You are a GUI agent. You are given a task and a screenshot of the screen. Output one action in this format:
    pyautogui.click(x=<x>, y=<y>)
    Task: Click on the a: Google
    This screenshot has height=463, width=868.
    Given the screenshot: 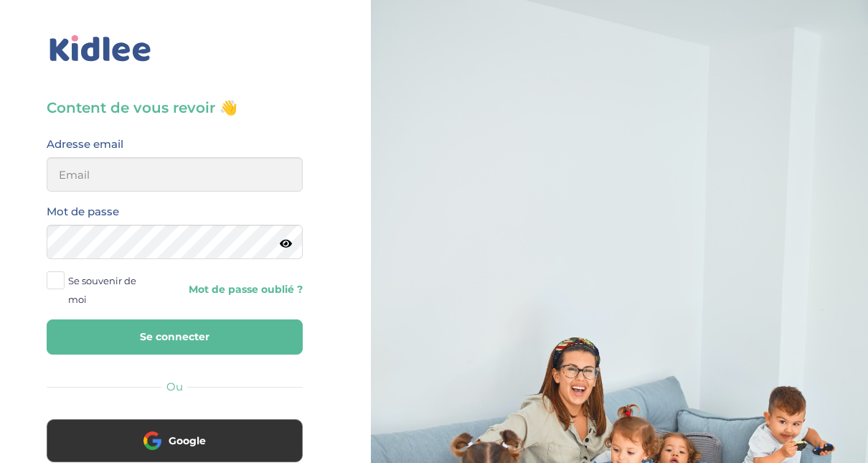 What is the action you would take?
    pyautogui.click(x=174, y=450)
    